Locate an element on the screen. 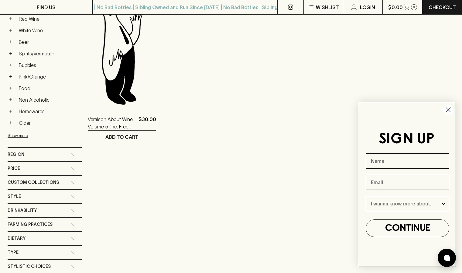  p: $30.00 is located at coordinates (147, 123).